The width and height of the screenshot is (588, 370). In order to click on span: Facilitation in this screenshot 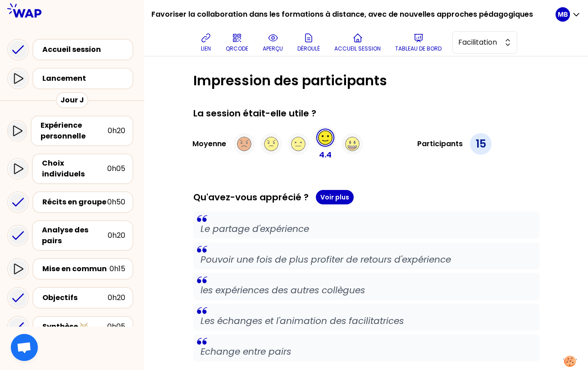, I will do `click(478, 43)`.